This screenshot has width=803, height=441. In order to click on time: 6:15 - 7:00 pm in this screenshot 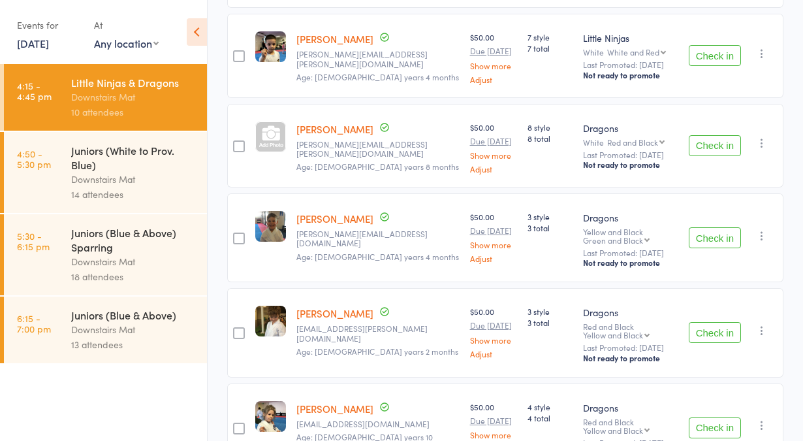, I will do `click(34, 323)`.